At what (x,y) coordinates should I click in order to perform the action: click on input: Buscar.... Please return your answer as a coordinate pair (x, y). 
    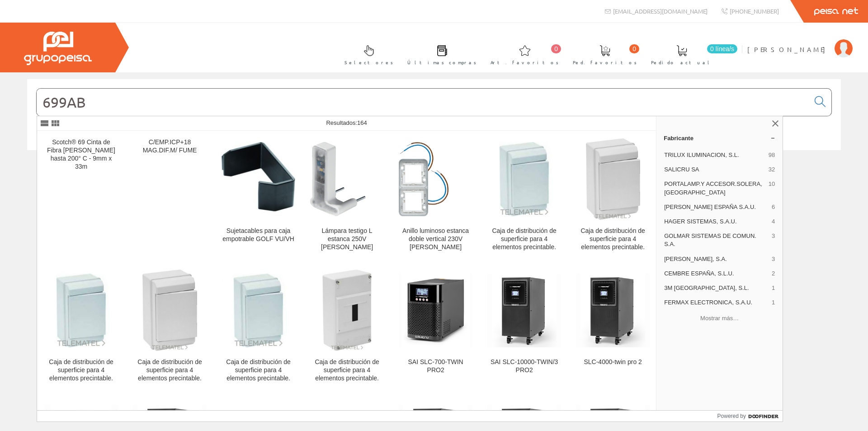
    Looking at the image, I should click on (423, 102).